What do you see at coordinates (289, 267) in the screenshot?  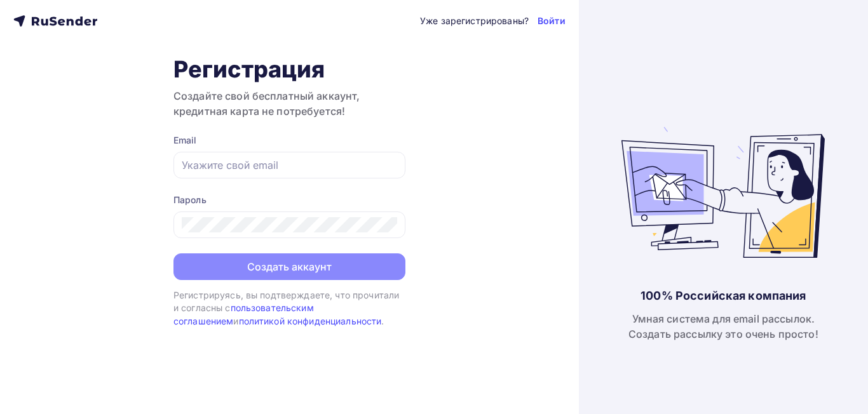 I see `button: Создать аккаунт` at bounding box center [289, 267].